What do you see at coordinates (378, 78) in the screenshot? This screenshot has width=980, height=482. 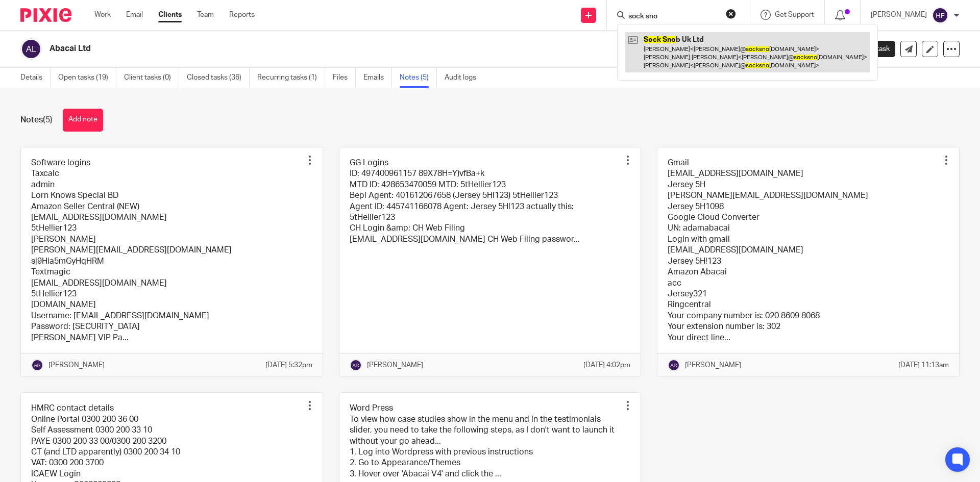 I see `a: Emails` at bounding box center [378, 78].